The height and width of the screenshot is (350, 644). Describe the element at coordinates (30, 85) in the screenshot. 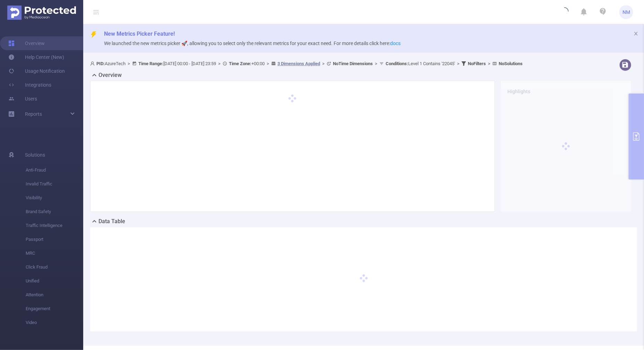

I see `a: Integrations` at that location.